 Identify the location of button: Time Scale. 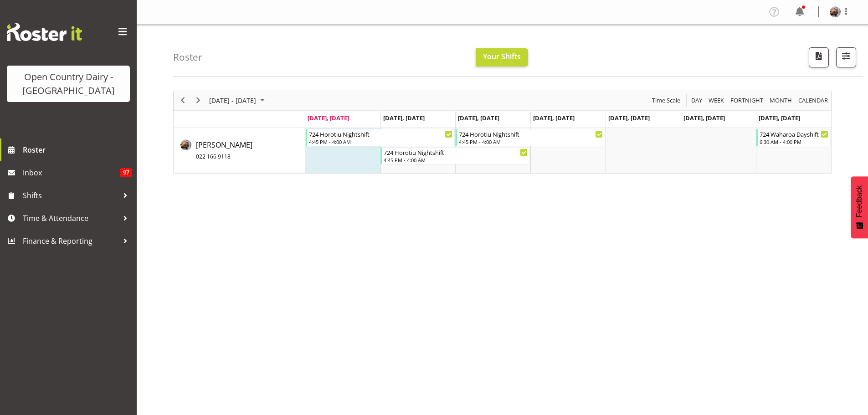
(667, 100).